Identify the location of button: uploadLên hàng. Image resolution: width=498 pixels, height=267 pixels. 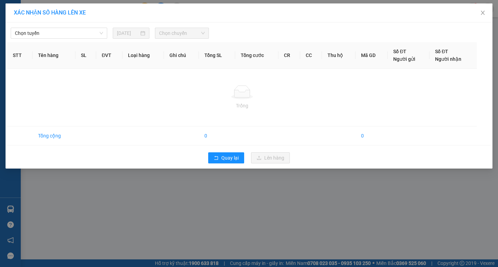
(270, 158).